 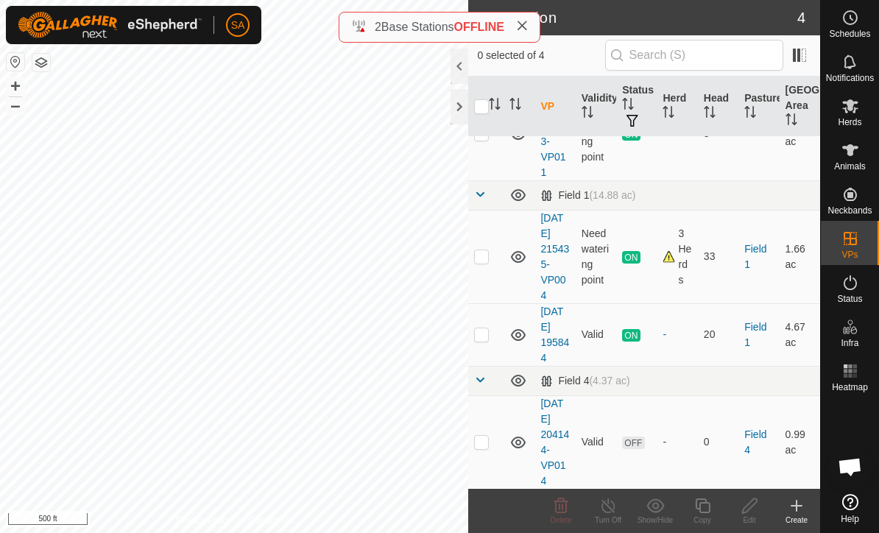 What do you see at coordinates (717, 442) in the screenshot?
I see `td: 0` at bounding box center [717, 442].